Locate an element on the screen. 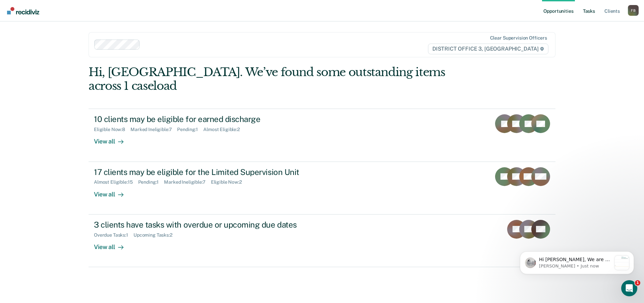 The height and width of the screenshot is (303, 644). div: 3 clients have tasks with overdue or upcoming due dates is located at coordinates (212, 225).